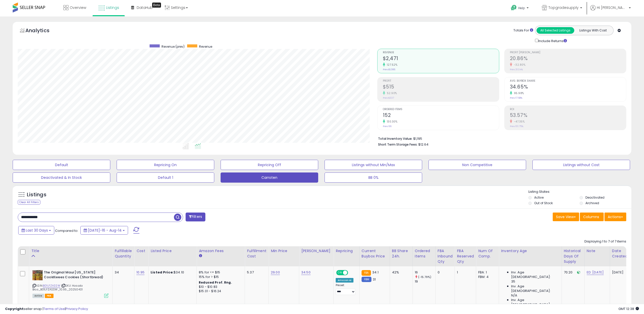 This screenshot has height=314, width=644. What do you see at coordinates (269, 165) in the screenshot?
I see `button: Repricing Off` at bounding box center [269, 165].